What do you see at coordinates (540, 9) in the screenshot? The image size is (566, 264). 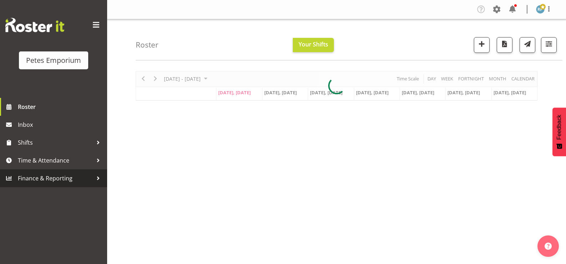 I see `img: reina-puketapu721.jpg` at bounding box center [540, 9].